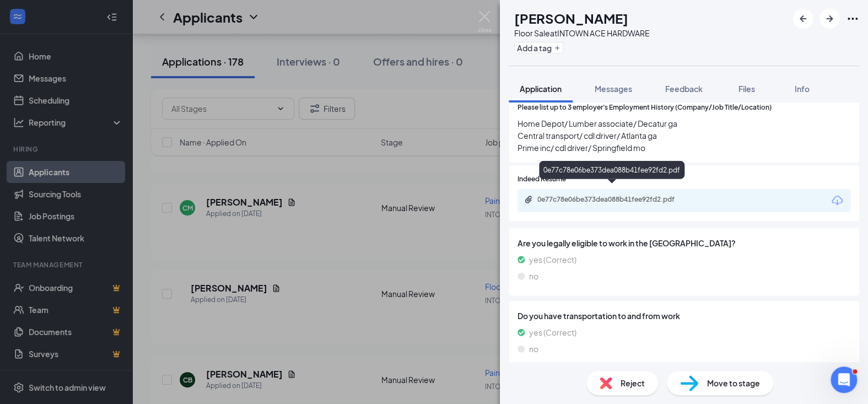 Image resolution: width=868 pixels, height=404 pixels. Describe the element at coordinates (830, 19) in the screenshot. I see `svg: ArrowRight` at that location.